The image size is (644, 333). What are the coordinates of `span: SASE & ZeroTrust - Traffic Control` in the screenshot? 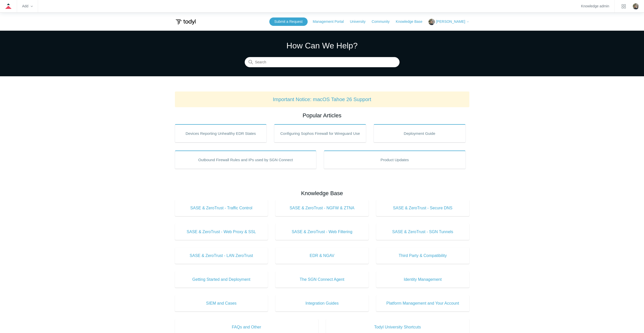 It's located at (221, 208).